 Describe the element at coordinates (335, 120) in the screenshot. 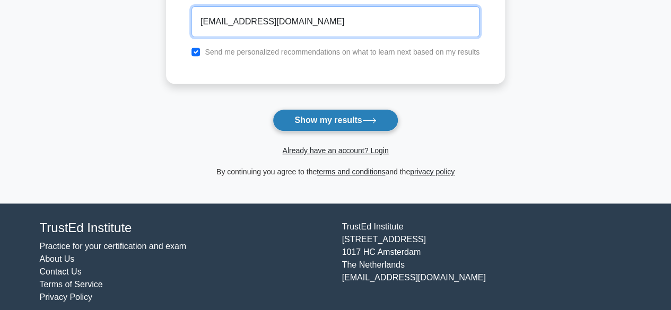

I see `button: Show my results` at that location.